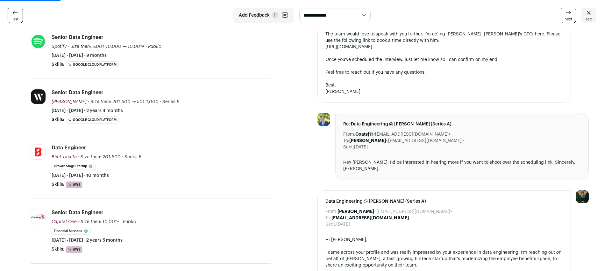  Describe the element at coordinates (589, 19) in the screenshot. I see `span: esc` at that location.